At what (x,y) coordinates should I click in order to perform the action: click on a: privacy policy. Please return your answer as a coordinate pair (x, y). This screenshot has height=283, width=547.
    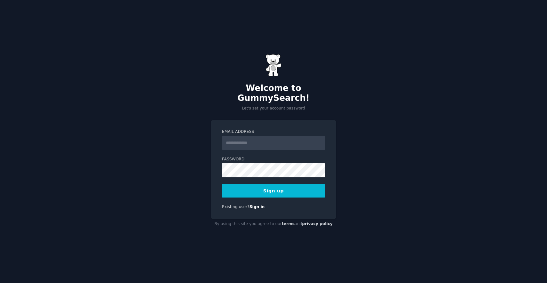
    Looking at the image, I should click on (317, 223).